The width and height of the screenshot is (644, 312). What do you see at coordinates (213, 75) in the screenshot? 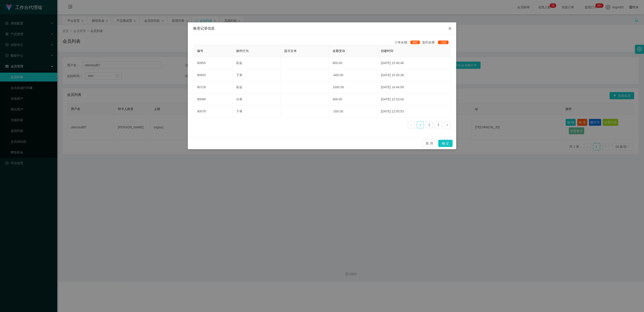
I see `td: 90943` at bounding box center [213, 75].